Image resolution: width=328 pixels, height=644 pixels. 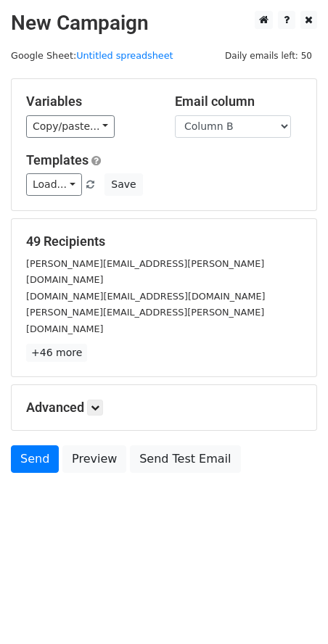 What do you see at coordinates (35, 459) in the screenshot?
I see `a: Send` at bounding box center [35, 459].